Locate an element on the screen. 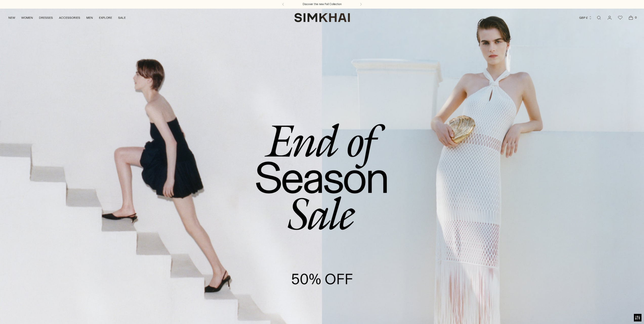 Image resolution: width=644 pixels, height=324 pixels. span: 0 is located at coordinates (636, 17).